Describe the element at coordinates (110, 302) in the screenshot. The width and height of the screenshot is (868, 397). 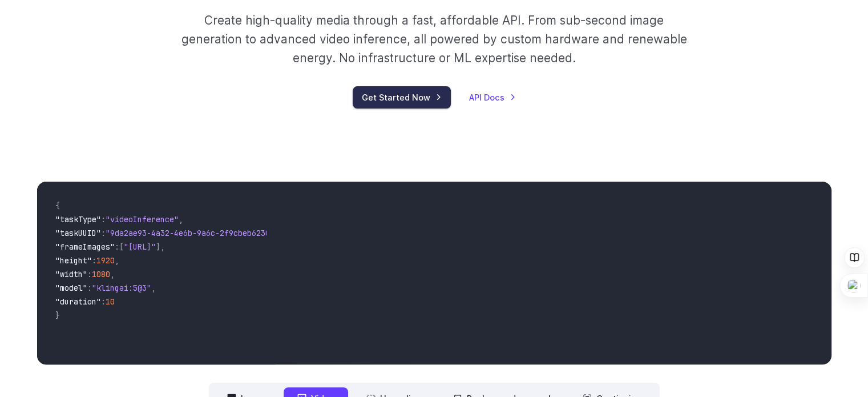
I see `span: 10` at that location.